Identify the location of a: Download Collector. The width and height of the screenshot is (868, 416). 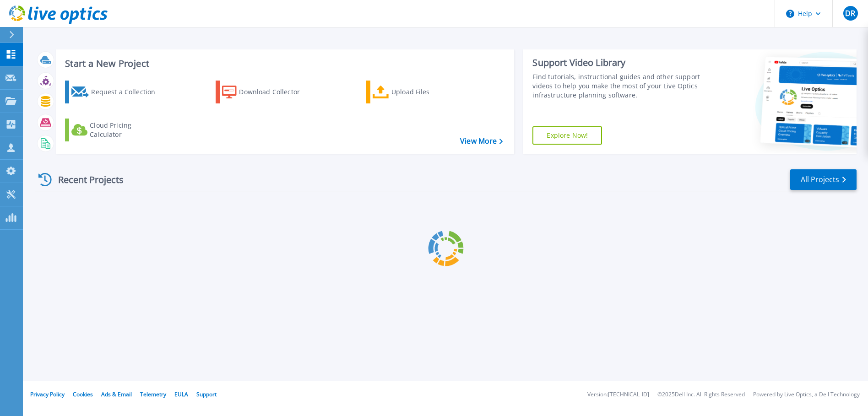
(267, 92).